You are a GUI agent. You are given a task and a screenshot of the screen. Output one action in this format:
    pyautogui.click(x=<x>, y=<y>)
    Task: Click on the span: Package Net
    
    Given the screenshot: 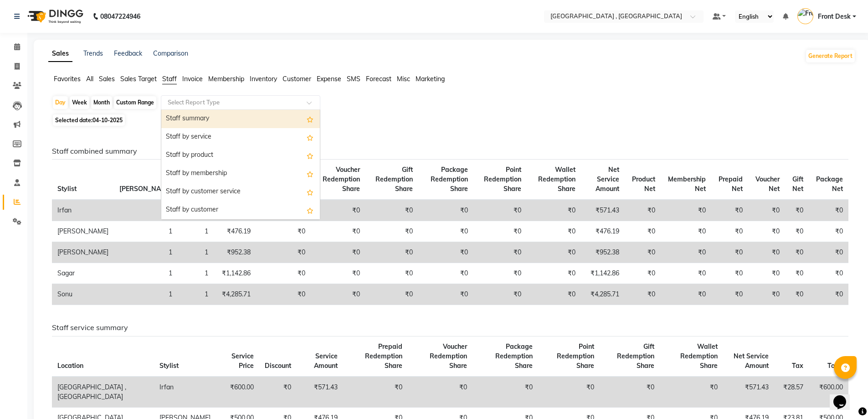 What is the action you would take?
    pyautogui.click(x=829, y=183)
    